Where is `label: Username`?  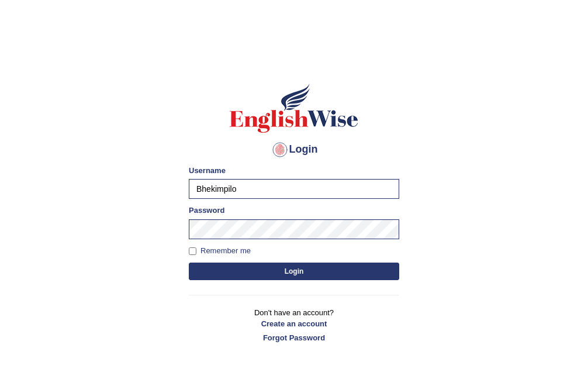 label: Username is located at coordinates (207, 170).